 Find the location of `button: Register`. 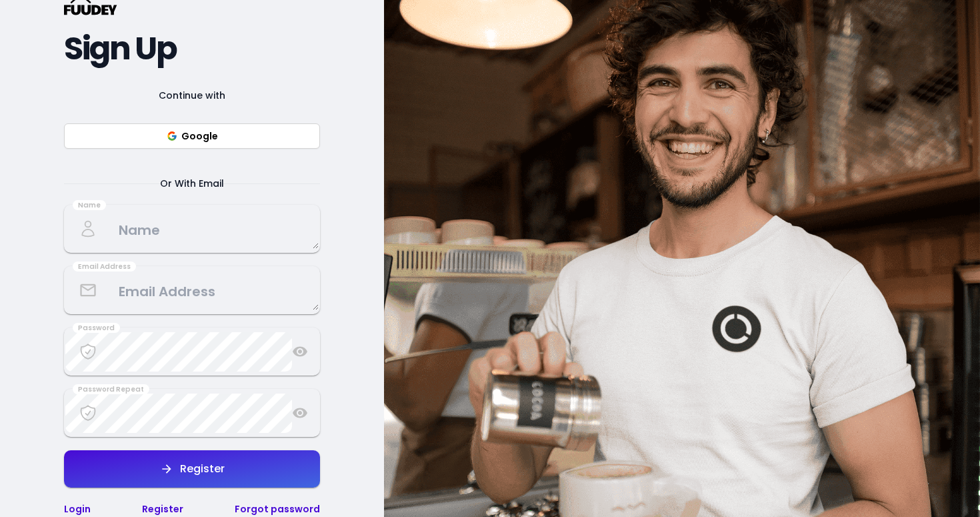

button: Register is located at coordinates (192, 469).